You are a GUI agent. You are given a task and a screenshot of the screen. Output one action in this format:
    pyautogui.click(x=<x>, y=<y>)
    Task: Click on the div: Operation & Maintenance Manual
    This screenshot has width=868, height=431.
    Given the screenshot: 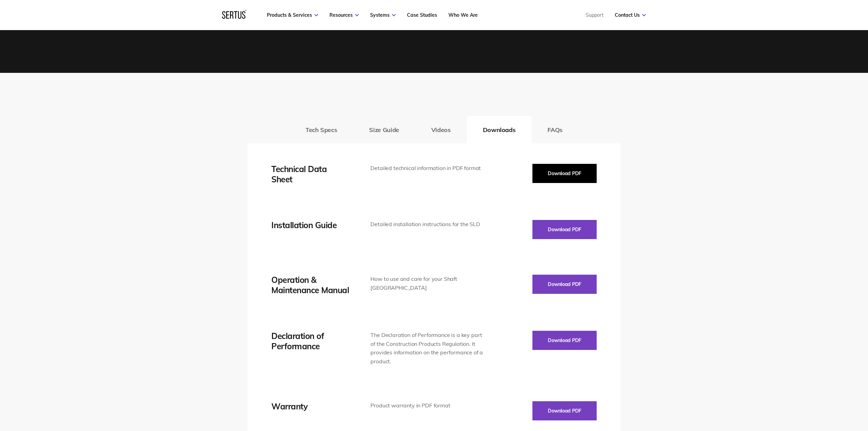 What is the action you would take?
    pyautogui.click(x=311, y=285)
    